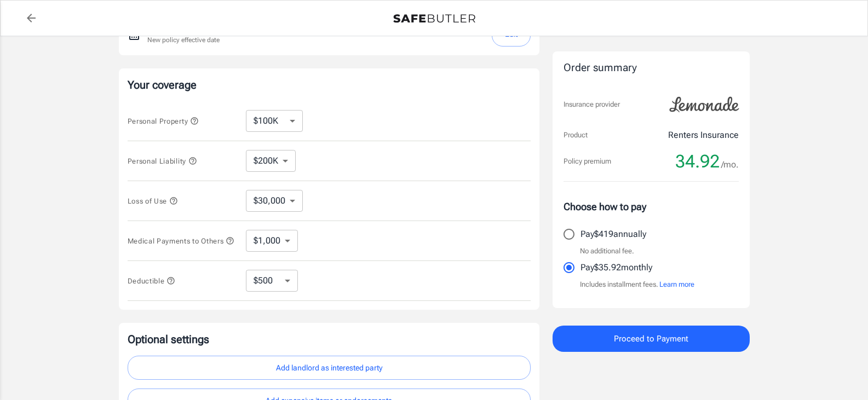  Describe the element at coordinates (434, 19) in the screenshot. I see `img: Back to quotes` at that location.